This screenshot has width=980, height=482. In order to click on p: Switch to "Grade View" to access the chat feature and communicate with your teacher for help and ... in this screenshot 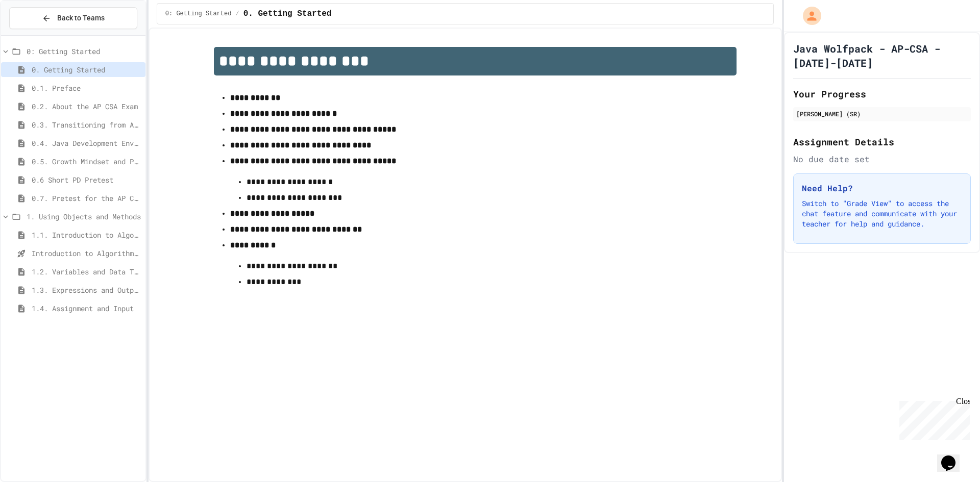, I will do `click(882, 214)`.